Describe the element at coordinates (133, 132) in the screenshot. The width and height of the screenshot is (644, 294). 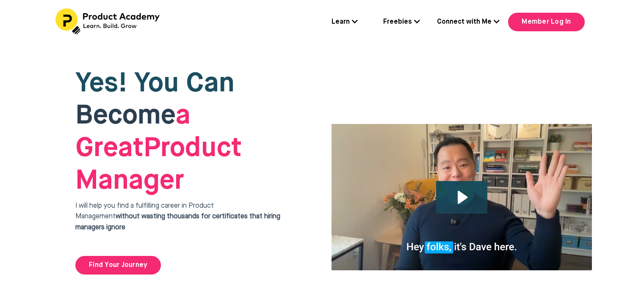
I see `strong: a Great` at that location.